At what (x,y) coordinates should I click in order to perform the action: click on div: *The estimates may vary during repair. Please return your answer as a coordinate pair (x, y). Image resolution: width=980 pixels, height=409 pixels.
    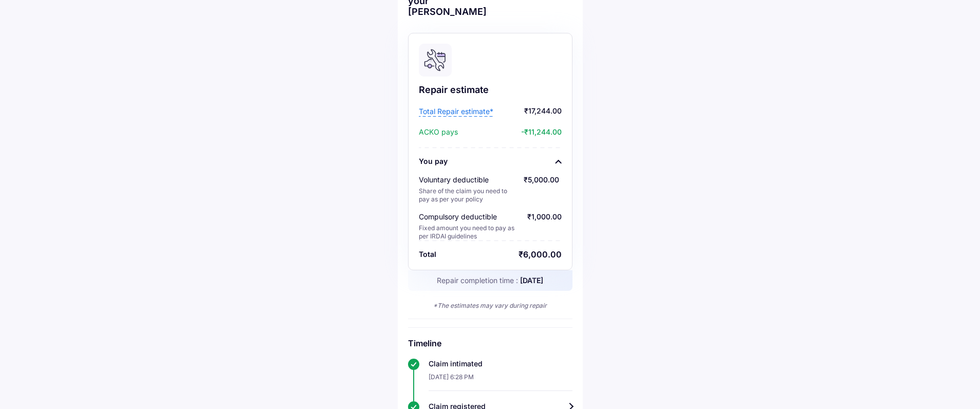
    Looking at the image, I should click on (490, 306).